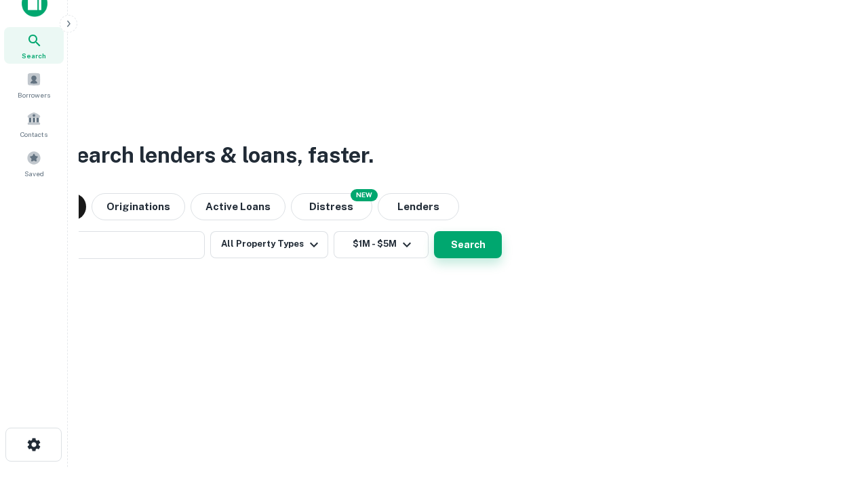 This screenshot has width=868, height=488. What do you see at coordinates (468, 244) in the screenshot?
I see `button: Search` at bounding box center [468, 244].